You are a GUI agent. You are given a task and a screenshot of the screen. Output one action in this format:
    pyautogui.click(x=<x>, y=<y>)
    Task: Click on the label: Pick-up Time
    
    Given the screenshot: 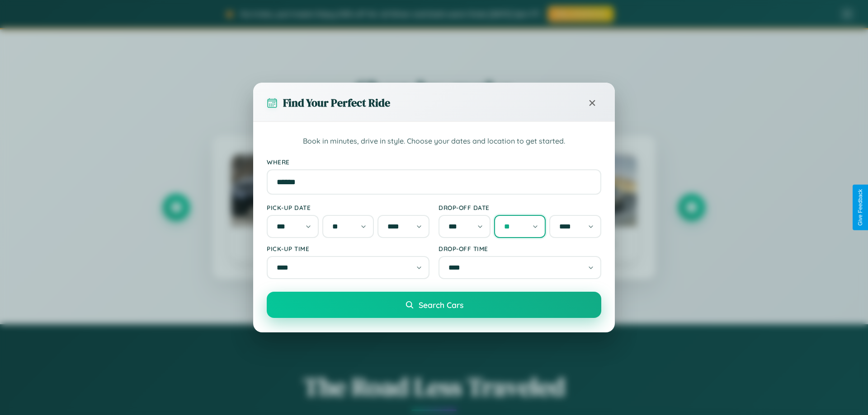 What is the action you would take?
    pyautogui.click(x=348, y=249)
    